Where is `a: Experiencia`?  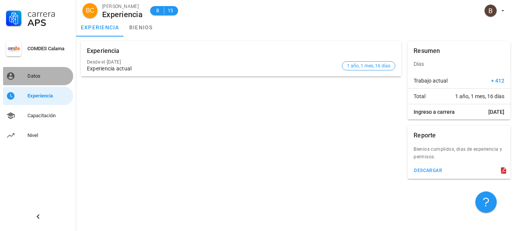 a: Experiencia is located at coordinates (38, 96).